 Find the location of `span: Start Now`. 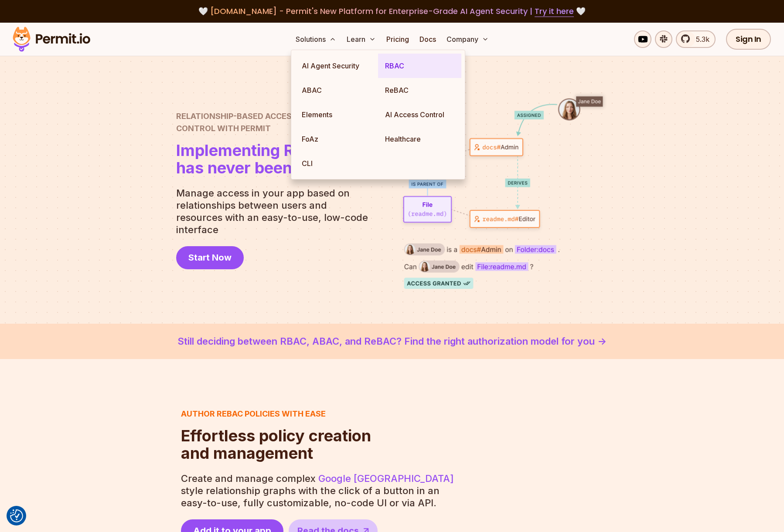

span: Start Now is located at coordinates (210, 258).